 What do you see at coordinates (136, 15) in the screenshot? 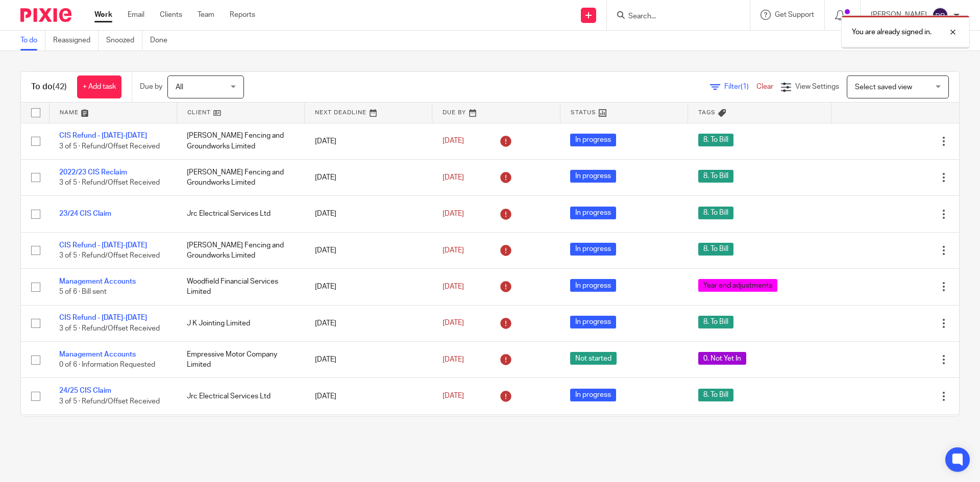
I see `a: Email` at bounding box center [136, 15].